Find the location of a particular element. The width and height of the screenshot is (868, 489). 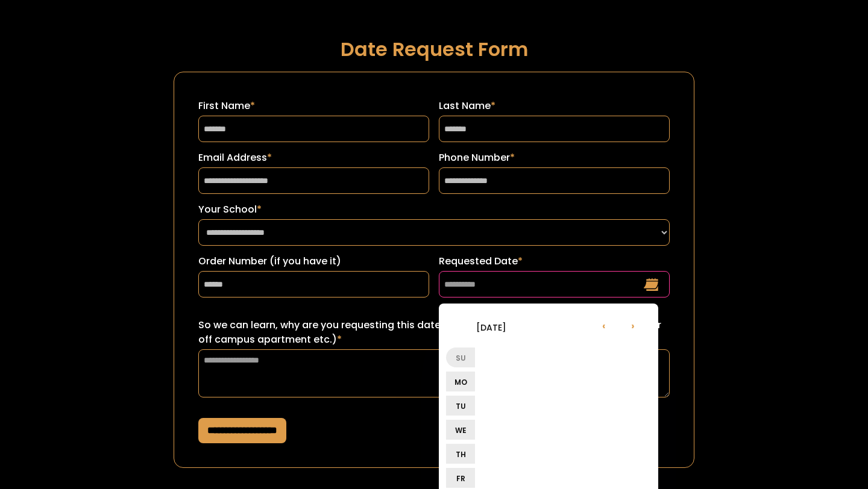

label: So we can learn, why are you requesting this date? (ex: sorority recruitment, lease turn over for... is located at coordinates (434, 333).